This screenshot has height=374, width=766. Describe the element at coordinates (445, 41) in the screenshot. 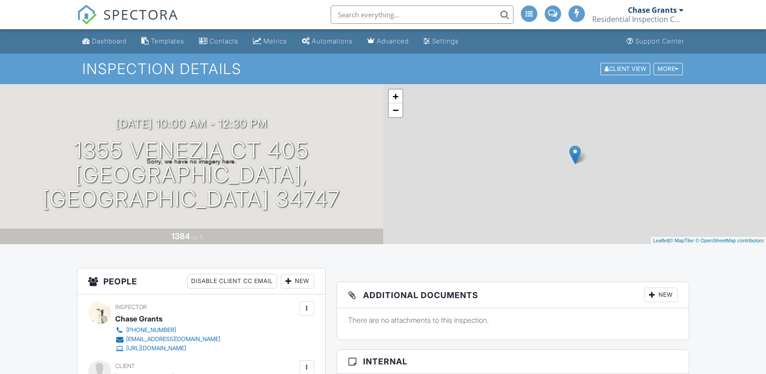

I see `div: Settings` at that location.